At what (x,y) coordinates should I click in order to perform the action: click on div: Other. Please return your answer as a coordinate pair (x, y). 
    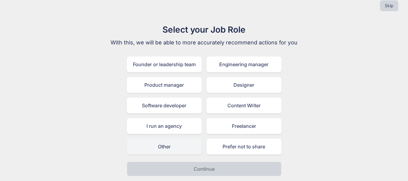
    Looking at the image, I should click on (164, 146).